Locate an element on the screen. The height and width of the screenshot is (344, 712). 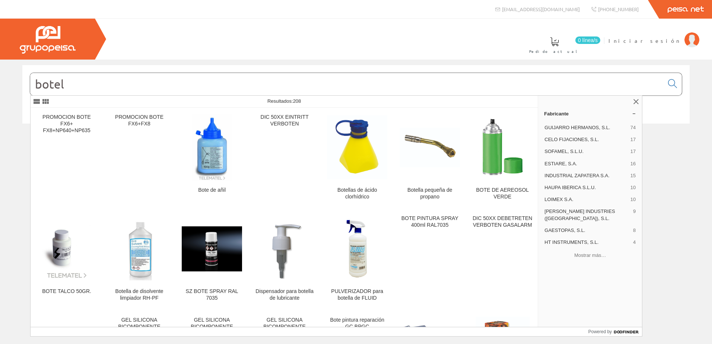
a: PROMOCION BOTE FX6+ FX8+NP640+NP635 is located at coordinates (67, 158).